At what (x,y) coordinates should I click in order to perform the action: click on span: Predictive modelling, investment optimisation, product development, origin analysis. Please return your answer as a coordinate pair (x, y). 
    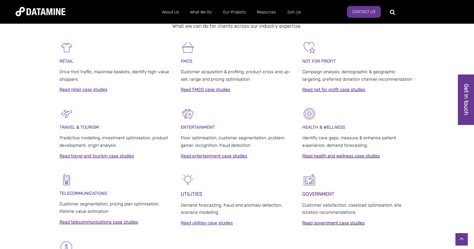
    Looking at the image, I should click on (114, 141).